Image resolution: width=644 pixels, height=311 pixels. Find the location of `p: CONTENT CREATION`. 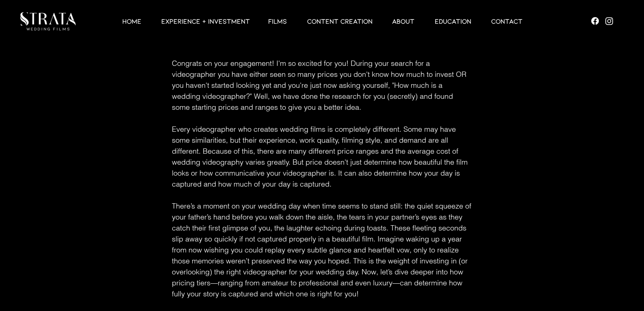

p: CONTENT CREATION is located at coordinates (340, 21).